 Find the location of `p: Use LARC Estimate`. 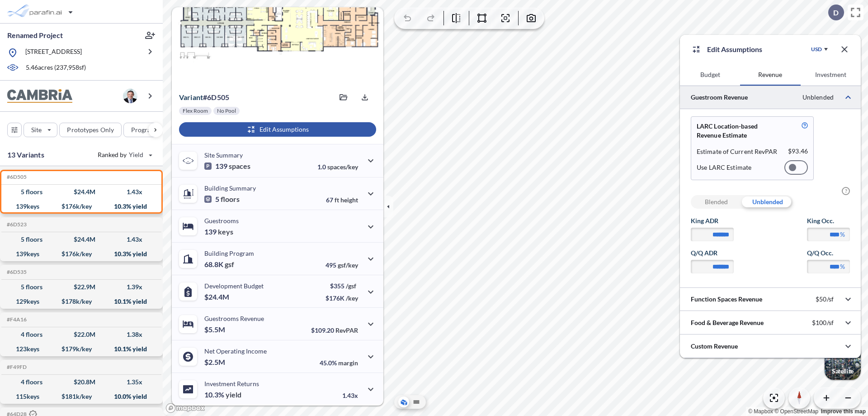

p: Use LARC Estimate is located at coordinates (724, 167).